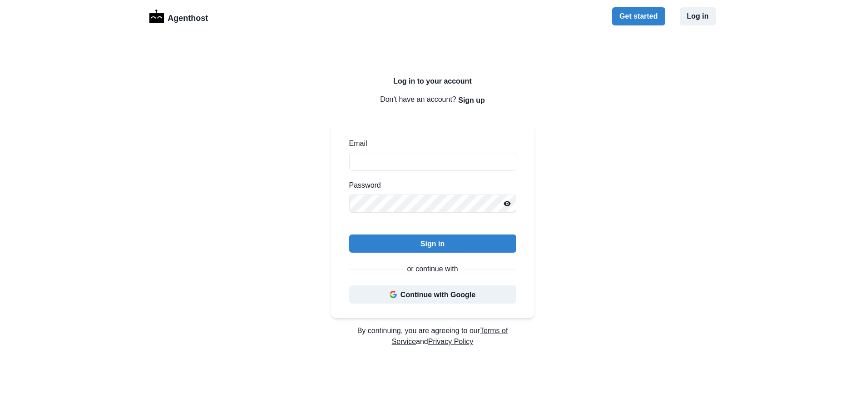 The width and height of the screenshot is (865, 414). What do you see at coordinates (433, 336) in the screenshot?
I see `p: By continuing, you are agreeing to our and` at bounding box center [433, 336].